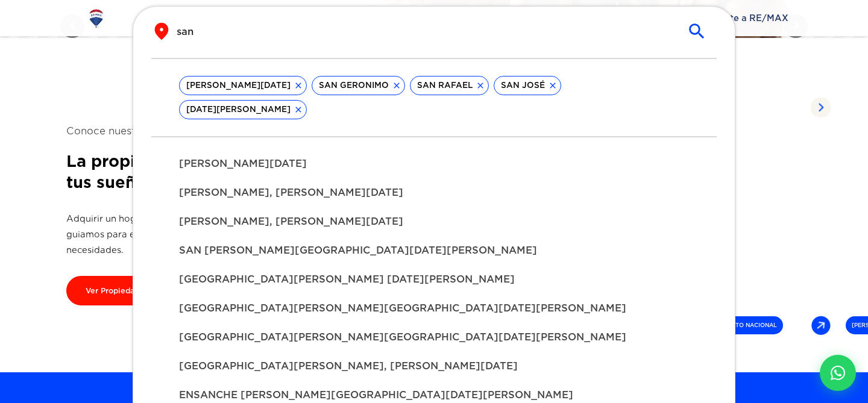 This screenshot has width=868, height=403. I want to click on span: Propiedades listadas, so click(761, 107).